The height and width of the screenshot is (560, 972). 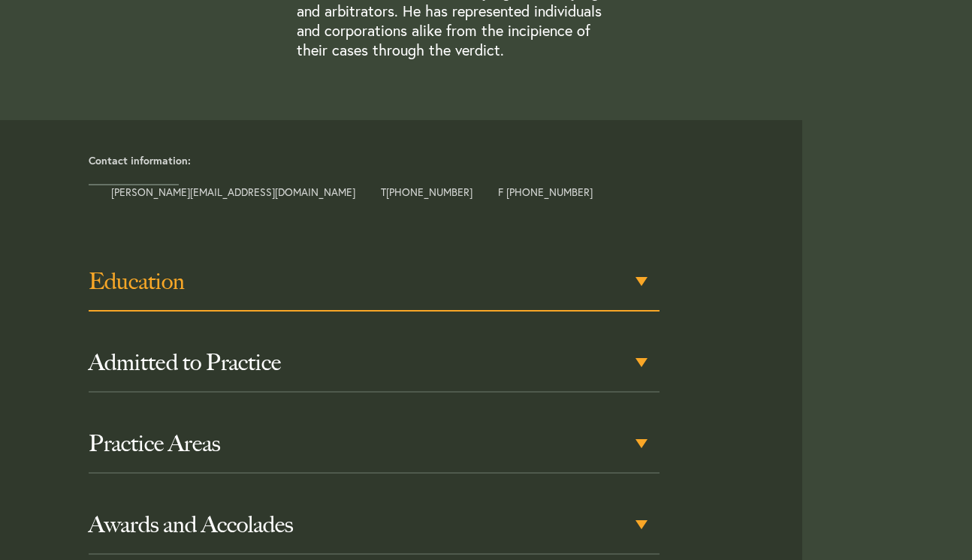 I want to click on span: T, so click(x=426, y=192).